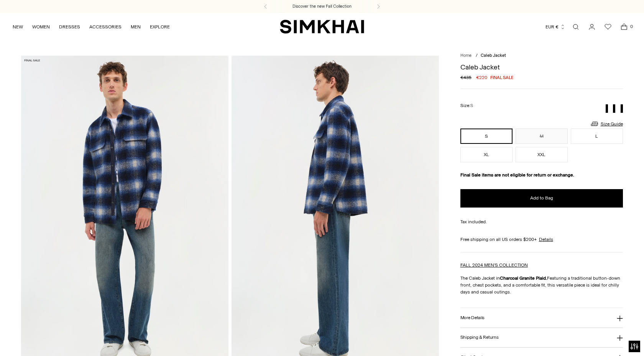  What do you see at coordinates (542, 222) in the screenshot?
I see `div: Tax included.` at bounding box center [542, 222].